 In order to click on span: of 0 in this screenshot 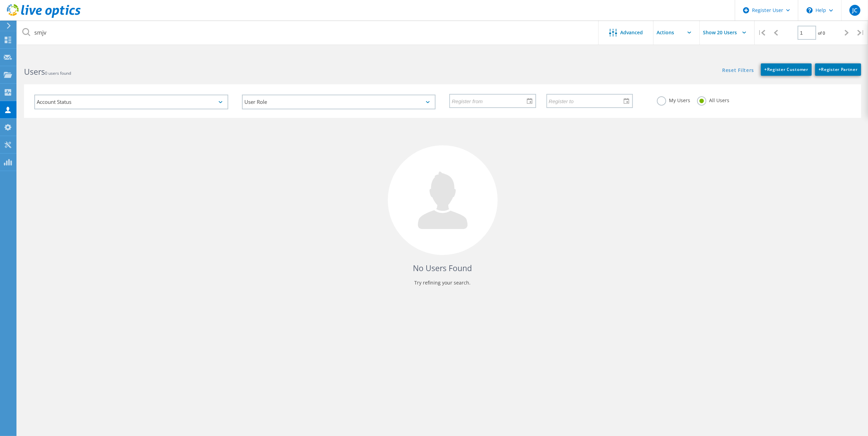, I will do `click(822, 33)`.